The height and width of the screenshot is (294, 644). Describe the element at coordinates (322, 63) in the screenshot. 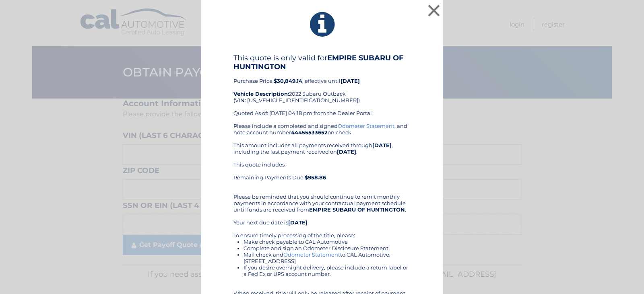

I see `h4: This quote is only valid for` at that location.